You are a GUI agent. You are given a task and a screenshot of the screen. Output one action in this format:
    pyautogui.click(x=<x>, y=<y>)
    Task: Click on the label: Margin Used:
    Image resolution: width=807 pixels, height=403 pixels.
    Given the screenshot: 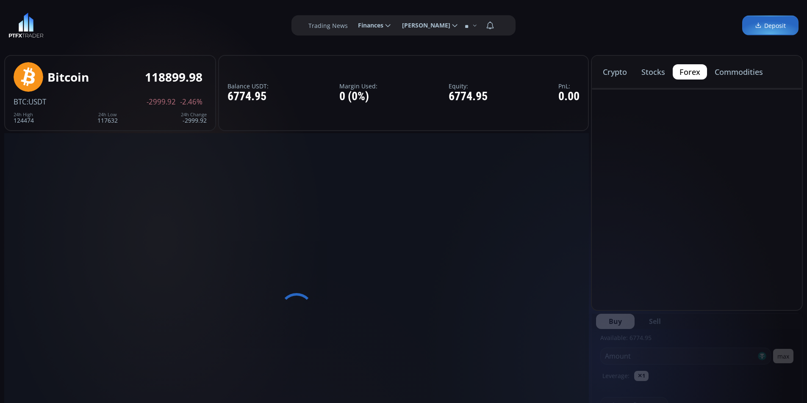 What is the action you would take?
    pyautogui.click(x=358, y=86)
    